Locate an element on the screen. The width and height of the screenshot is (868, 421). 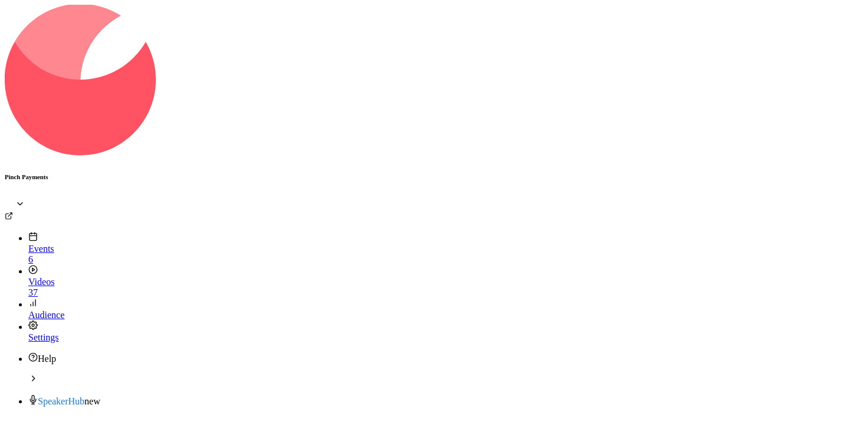
h6: Pinch Payments is located at coordinates (434, 177).